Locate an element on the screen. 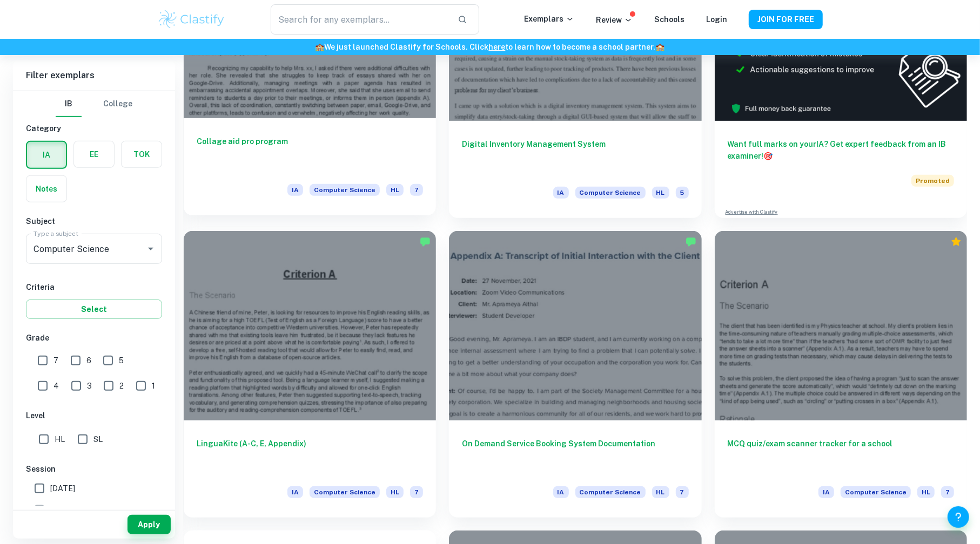 The image size is (980, 544). img: Clastify logo is located at coordinates (192, 19).